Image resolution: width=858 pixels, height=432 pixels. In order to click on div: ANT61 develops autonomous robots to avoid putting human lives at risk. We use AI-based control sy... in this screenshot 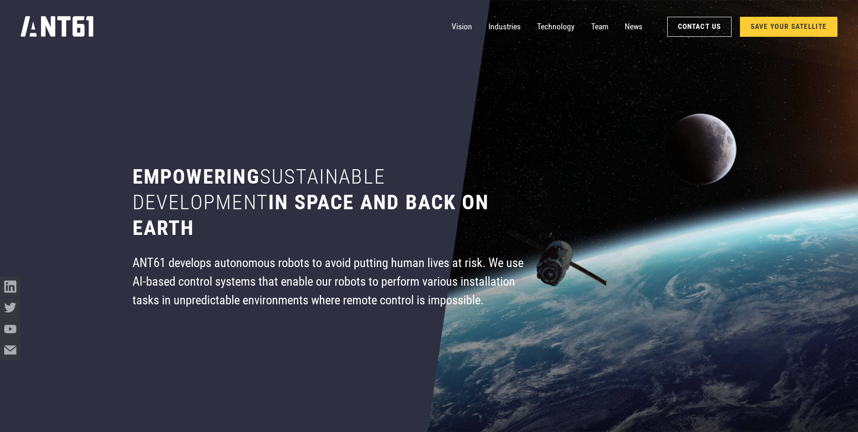, I will do `click(331, 281)`.